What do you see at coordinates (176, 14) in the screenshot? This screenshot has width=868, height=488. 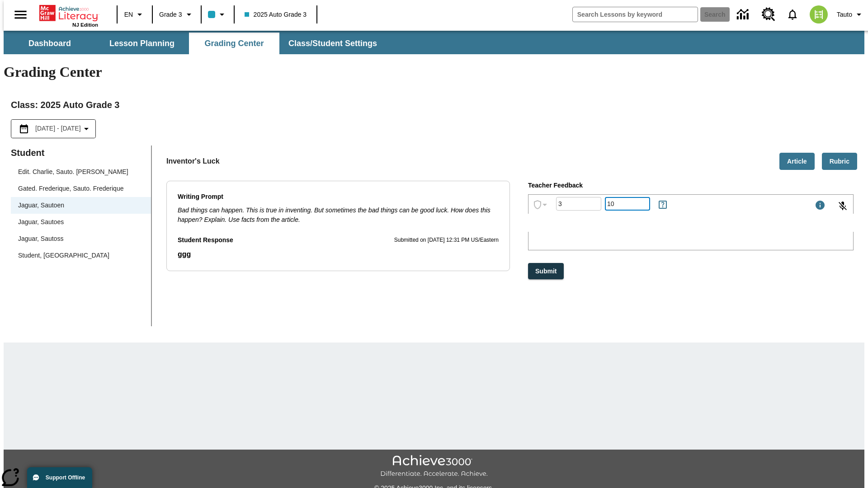 I see `button: Grade: Grade 3, Select a grade` at bounding box center [176, 14].